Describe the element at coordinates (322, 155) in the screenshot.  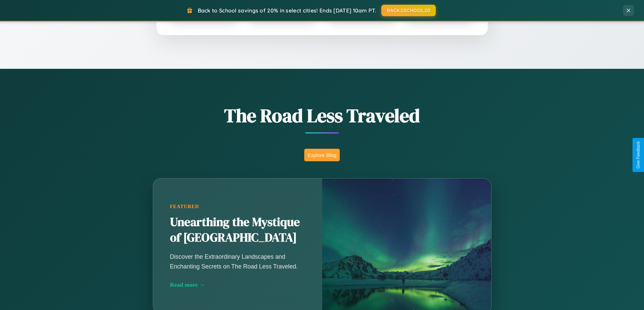
I see `button: Explore Blog` at that location.